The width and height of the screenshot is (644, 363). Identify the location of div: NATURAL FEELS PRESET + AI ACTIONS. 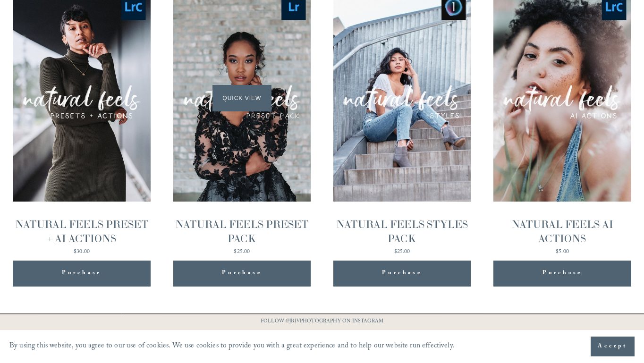
(82, 232).